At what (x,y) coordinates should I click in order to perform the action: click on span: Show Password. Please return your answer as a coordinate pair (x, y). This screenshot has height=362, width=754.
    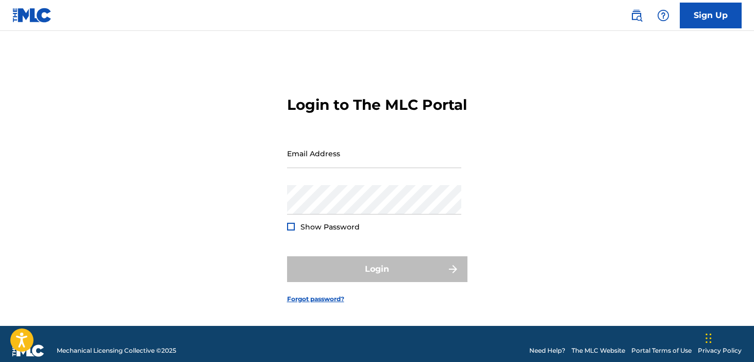
    Looking at the image, I should click on (330, 227).